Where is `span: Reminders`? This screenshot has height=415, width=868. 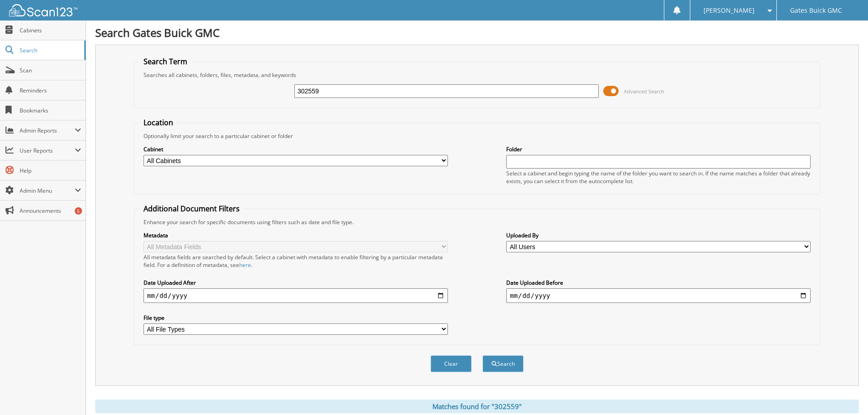 span: Reminders is located at coordinates (50, 90).